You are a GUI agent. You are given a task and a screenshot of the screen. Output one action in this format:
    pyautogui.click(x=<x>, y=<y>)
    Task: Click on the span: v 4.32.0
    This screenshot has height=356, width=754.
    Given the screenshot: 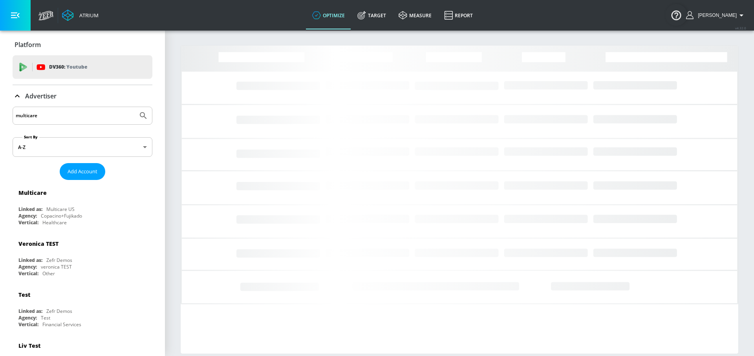 What is the action you would take?
    pyautogui.click(x=740, y=28)
    